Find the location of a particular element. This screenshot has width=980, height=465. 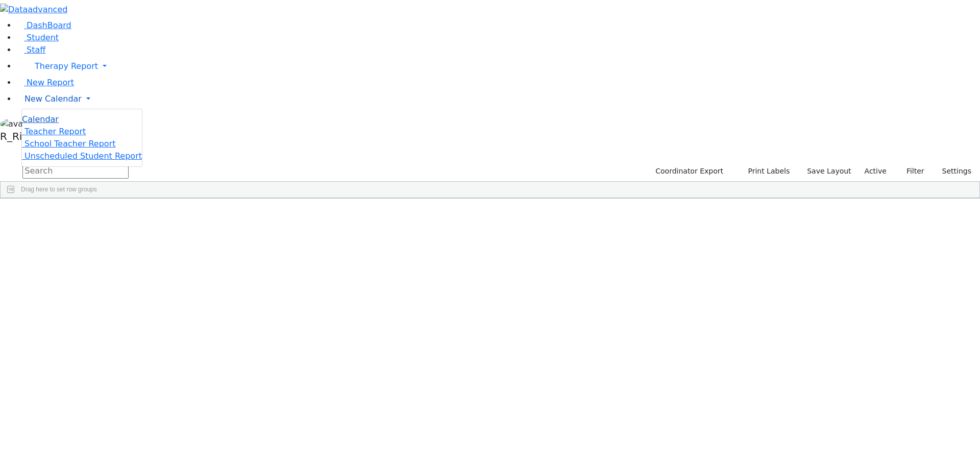

label: Active is located at coordinates (876, 171).